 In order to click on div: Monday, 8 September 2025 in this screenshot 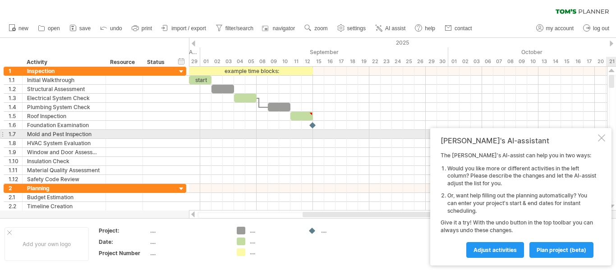, I will do `click(262, 61)`.